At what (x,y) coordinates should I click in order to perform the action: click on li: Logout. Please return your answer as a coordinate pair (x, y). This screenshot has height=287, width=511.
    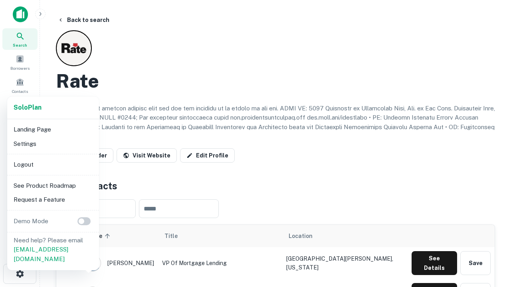
    Looking at the image, I should click on (53, 165).